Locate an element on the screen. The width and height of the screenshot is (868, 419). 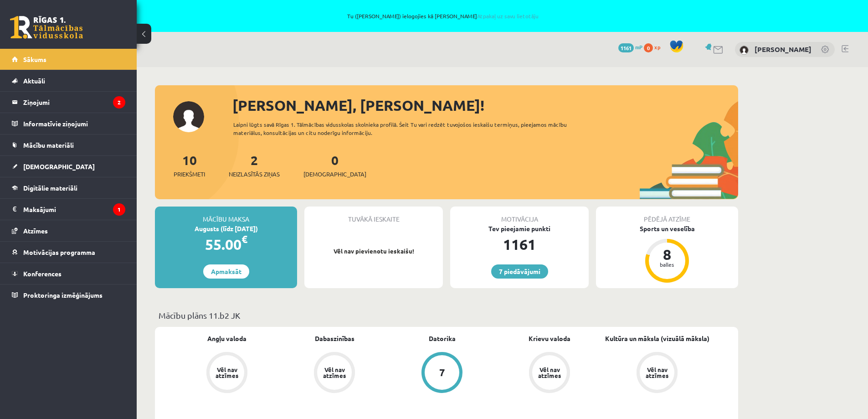
p: Mācību plāns 11.b2 JK is located at coordinates (447, 315).